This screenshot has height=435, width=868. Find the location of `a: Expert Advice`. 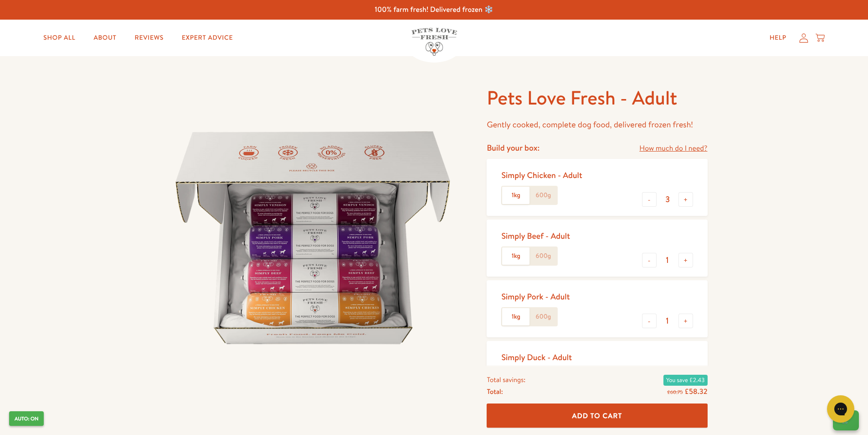

a: Expert Advice is located at coordinates (207, 38).